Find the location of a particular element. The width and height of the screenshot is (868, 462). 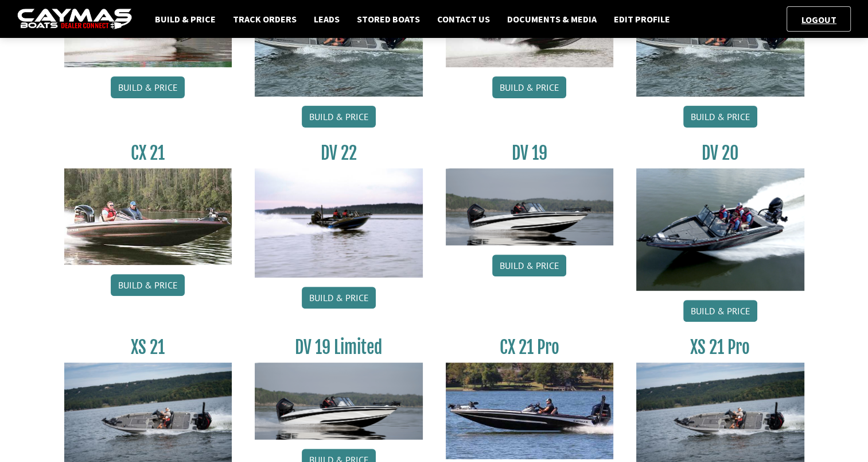

h3: DV 20 is located at coordinates (720, 153).